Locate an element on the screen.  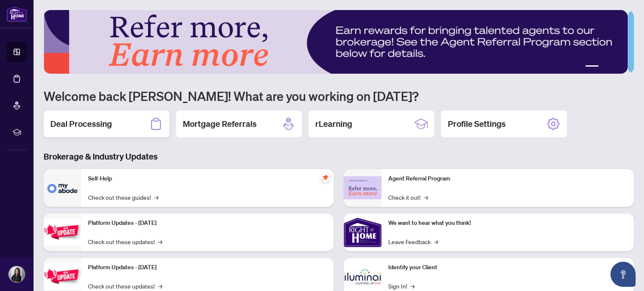
p: Self-Help is located at coordinates (207, 179).